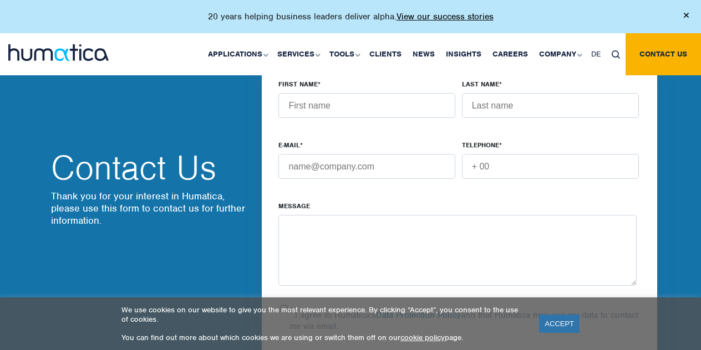 This screenshot has height=350, width=701. I want to click on a: News, so click(423, 54).